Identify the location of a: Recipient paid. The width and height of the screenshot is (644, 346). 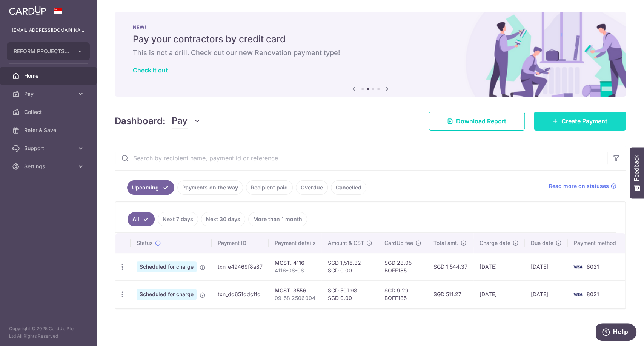
(269, 188).